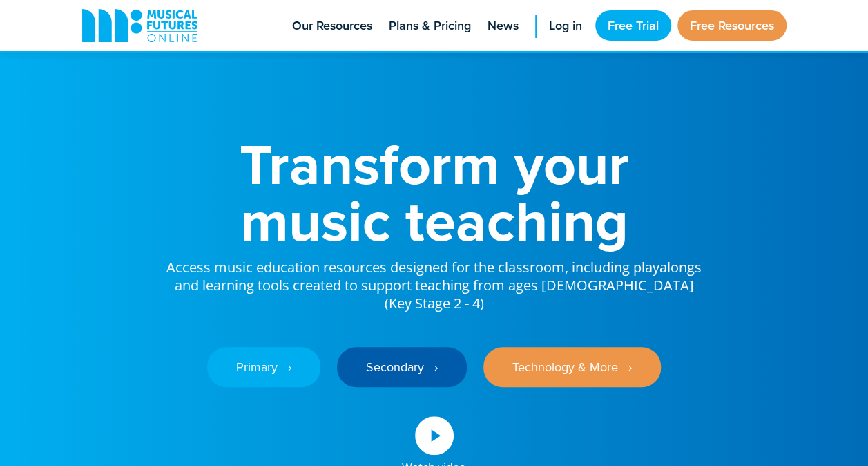  Describe the element at coordinates (434, 280) in the screenshot. I see `p: Access music education resources designed for the classroom, including playalongs and learning to...` at that location.